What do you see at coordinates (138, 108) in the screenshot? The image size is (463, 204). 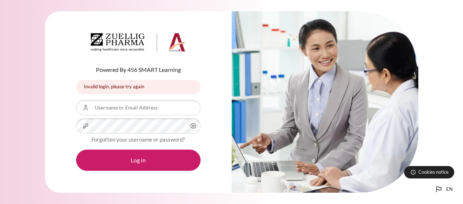 I see `input: Username or Email Address` at bounding box center [138, 108].